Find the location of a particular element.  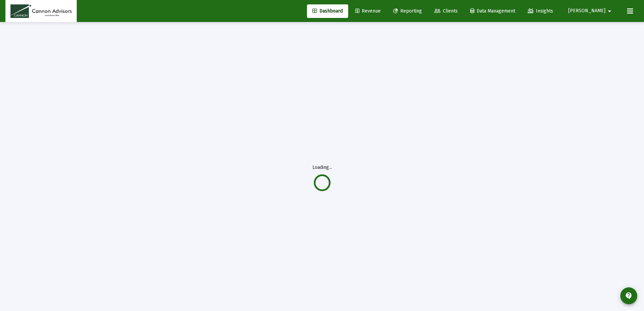

mat-icon: arrow_drop_down is located at coordinates (609, 11).